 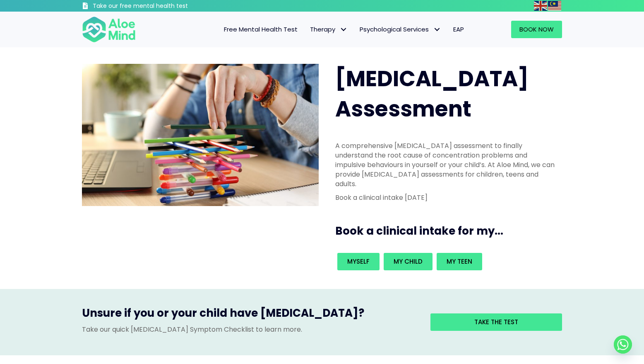 What do you see at coordinates (359, 261) in the screenshot?
I see `a: Myself` at bounding box center [359, 261].